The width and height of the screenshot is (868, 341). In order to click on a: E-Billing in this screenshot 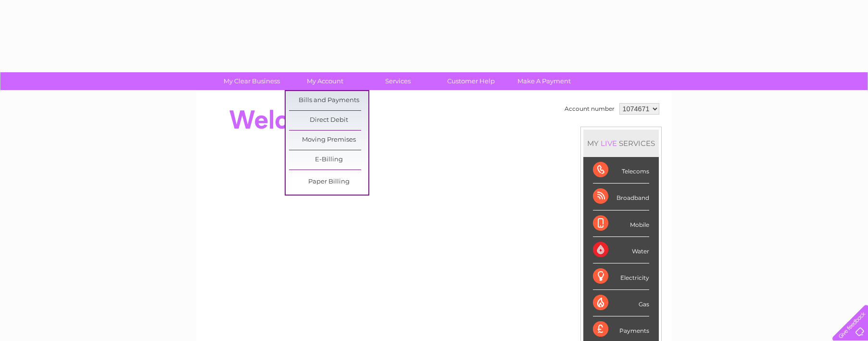, I will do `click(328, 160)`.